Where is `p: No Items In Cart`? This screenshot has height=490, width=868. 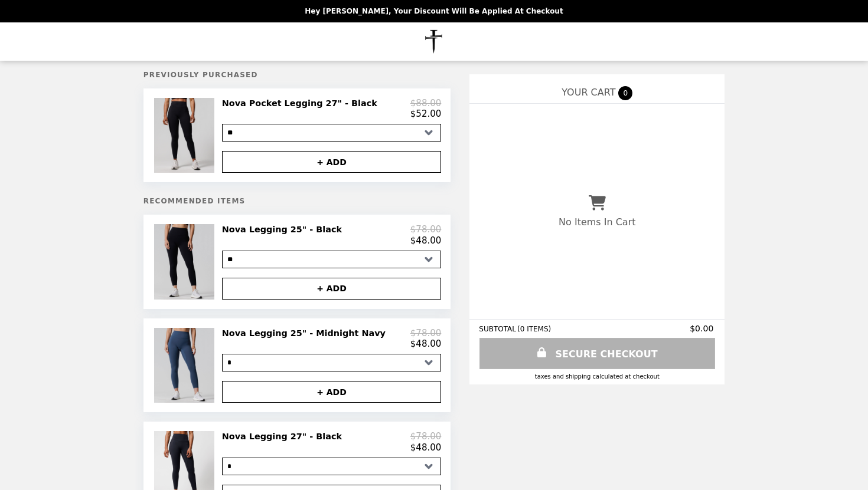
p: No Items In Cart is located at coordinates (597, 222).